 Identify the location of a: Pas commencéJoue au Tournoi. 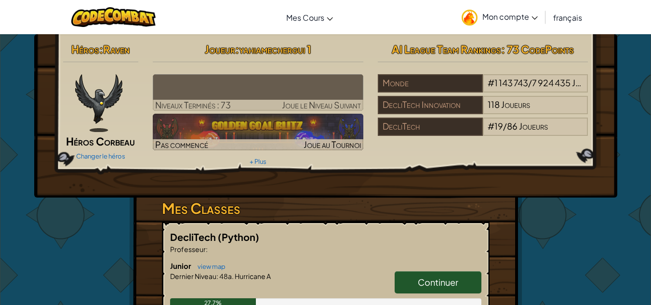
(258, 132).